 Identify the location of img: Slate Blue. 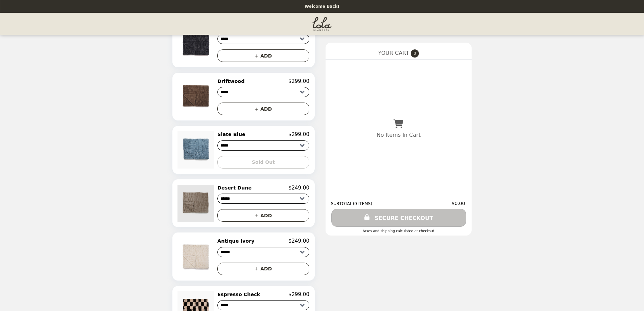
(197, 149).